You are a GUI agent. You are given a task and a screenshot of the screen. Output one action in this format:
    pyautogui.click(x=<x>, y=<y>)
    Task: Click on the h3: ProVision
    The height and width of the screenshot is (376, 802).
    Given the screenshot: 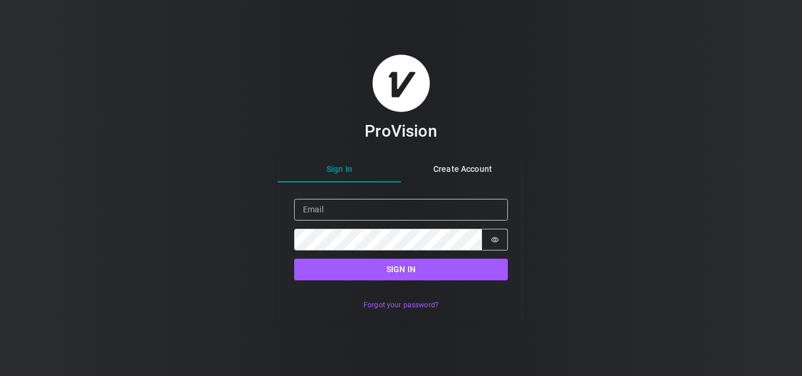 What is the action you would take?
    pyautogui.click(x=400, y=131)
    